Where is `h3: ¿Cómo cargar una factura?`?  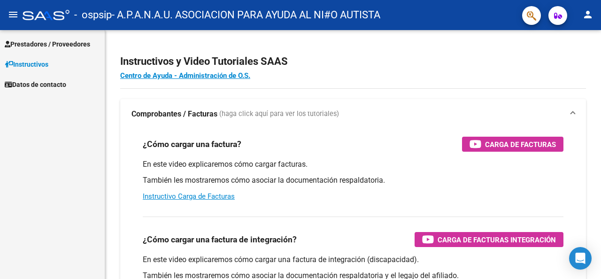
h3: ¿Cómo cargar una factura? is located at coordinates (192, 144).